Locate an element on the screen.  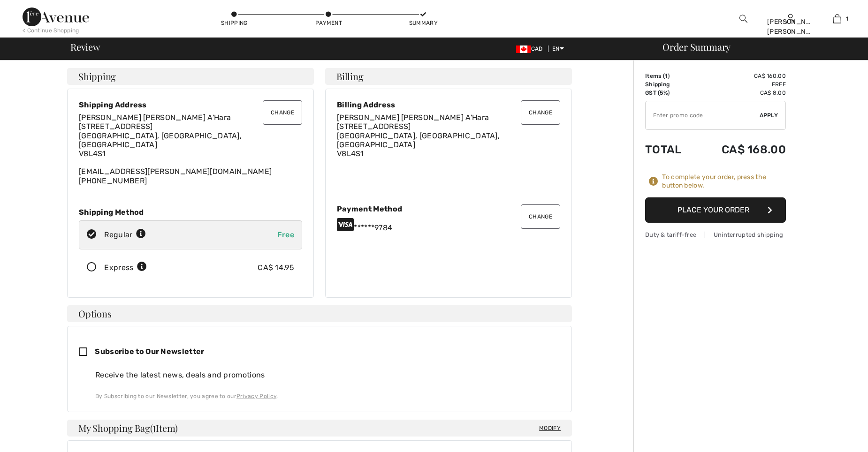
div: Order Summary is located at coordinates (756, 47).